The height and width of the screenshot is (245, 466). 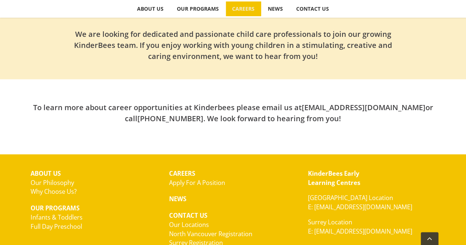 What do you see at coordinates (177, 198) in the screenshot?
I see `strong: NEWS` at bounding box center [177, 198].